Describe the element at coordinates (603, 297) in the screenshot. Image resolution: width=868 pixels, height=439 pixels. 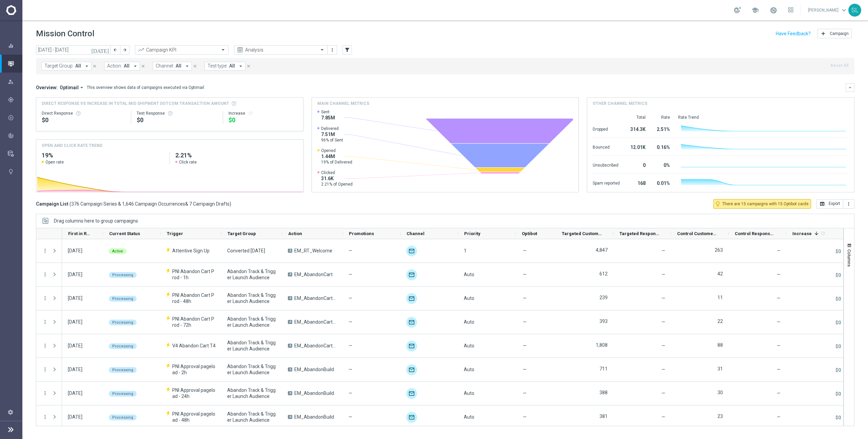
I see `label: 239` at that location.